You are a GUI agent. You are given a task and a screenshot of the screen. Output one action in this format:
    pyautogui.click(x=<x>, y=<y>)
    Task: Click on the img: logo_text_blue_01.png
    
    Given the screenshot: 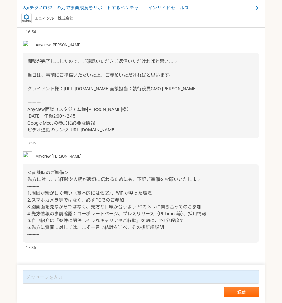 What is the action you would take?
    pyautogui.click(x=26, y=18)
    